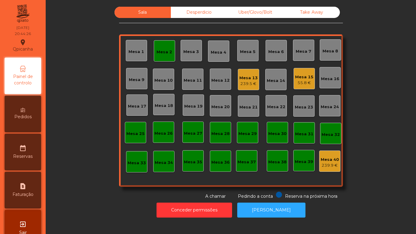 This screenshot has width=416, height=234. What do you see at coordinates (23, 45) in the screenshot?
I see `div: Qpicanha` at bounding box center [23, 45].